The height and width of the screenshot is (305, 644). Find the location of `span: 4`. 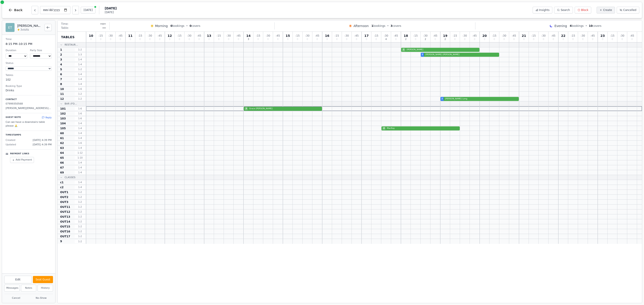

span: 4 is located at coordinates (386, 39).